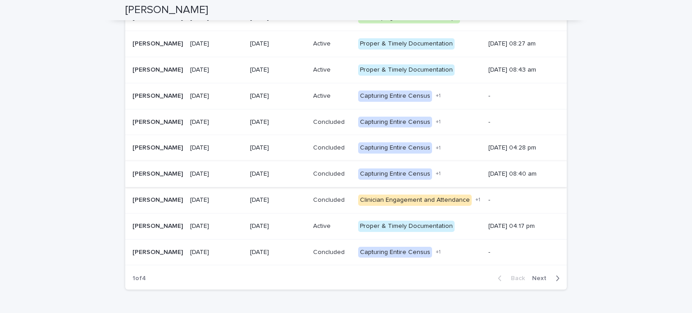 The image size is (692, 313). What do you see at coordinates (542, 279) in the screenshot?
I see `span: Next` at bounding box center [542, 279].